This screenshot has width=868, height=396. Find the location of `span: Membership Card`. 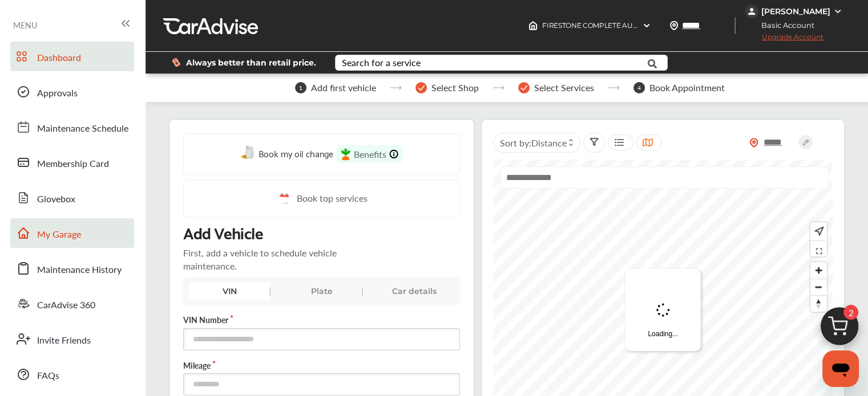

span: Membership Card is located at coordinates (73, 164).